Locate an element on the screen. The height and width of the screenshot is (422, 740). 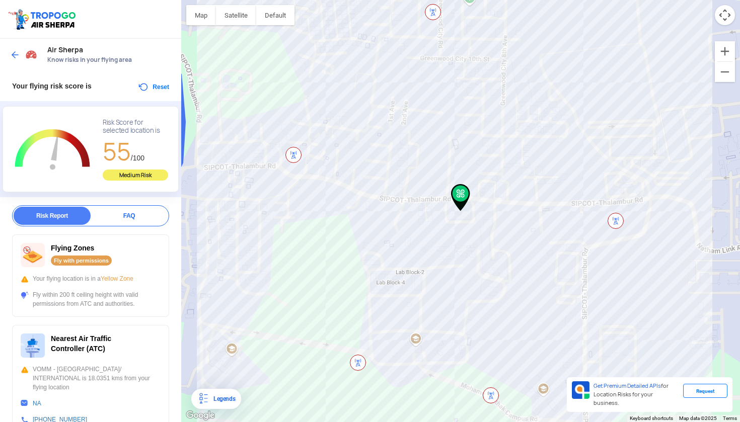
span: Map data ©2025 is located at coordinates (698, 418).